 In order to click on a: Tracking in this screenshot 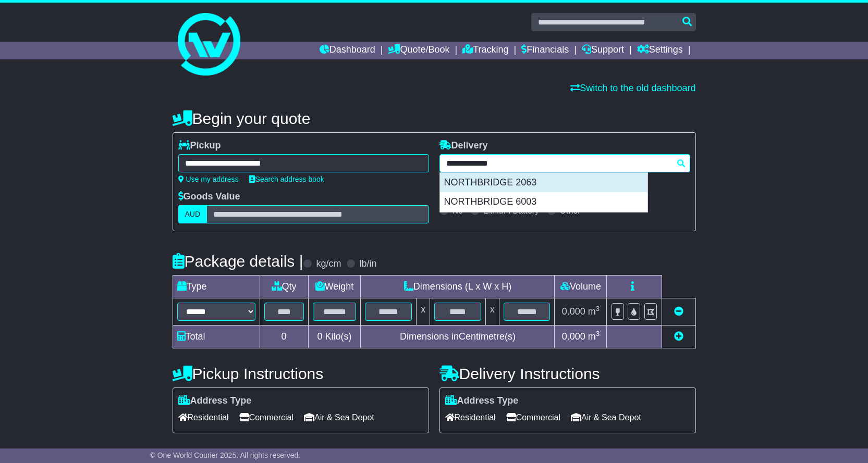, I will do `click(485, 50)`.